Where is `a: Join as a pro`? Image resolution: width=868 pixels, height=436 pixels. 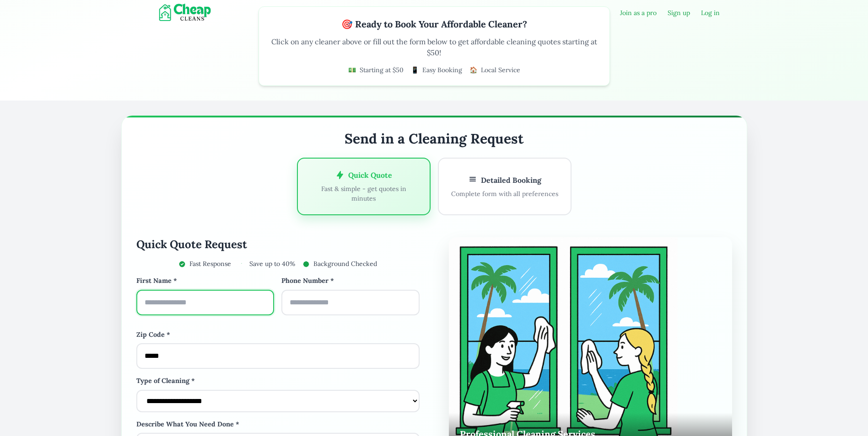 a: Join as a pro is located at coordinates (638, 13).